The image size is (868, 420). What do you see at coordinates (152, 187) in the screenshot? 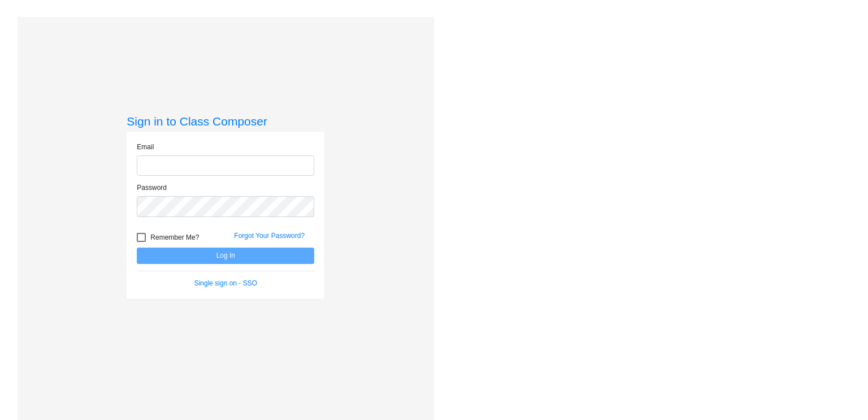
I see `label: Password` at bounding box center [152, 187].